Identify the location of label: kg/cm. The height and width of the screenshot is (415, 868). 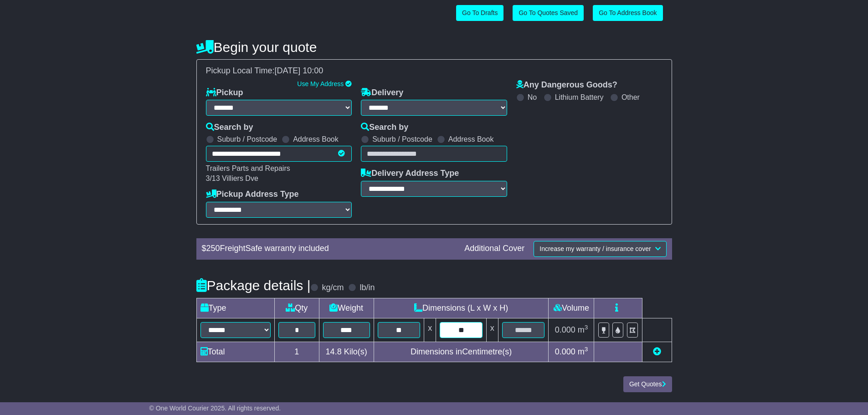
(332, 288).